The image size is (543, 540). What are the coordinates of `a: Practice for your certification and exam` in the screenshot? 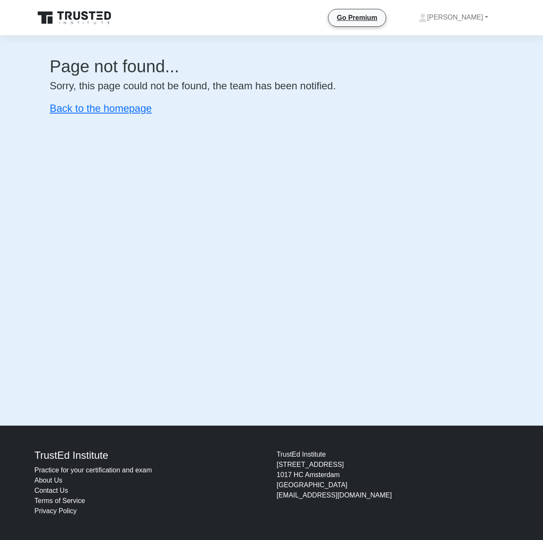 It's located at (93, 470).